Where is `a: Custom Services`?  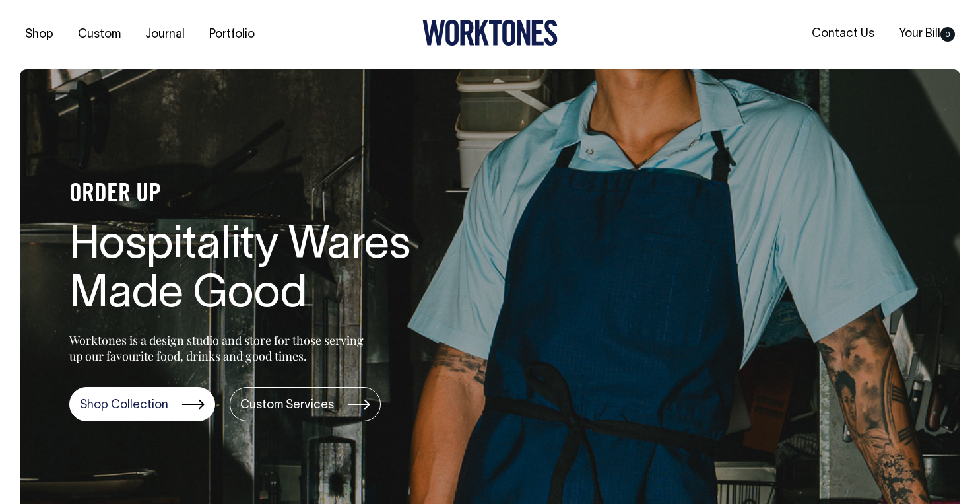 a: Custom Services is located at coordinates (305, 404).